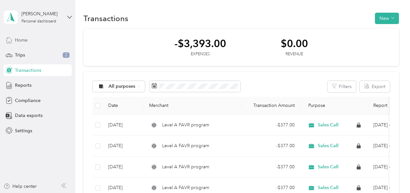 This screenshot has height=193, width=410. What do you see at coordinates (21, 40) in the screenshot?
I see `span: Home` at bounding box center [21, 40].